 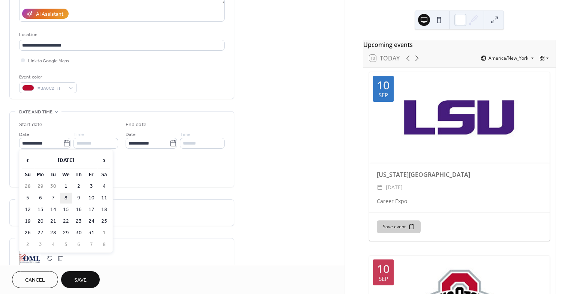 I want to click on div: Upcoming events, so click(x=460, y=45).